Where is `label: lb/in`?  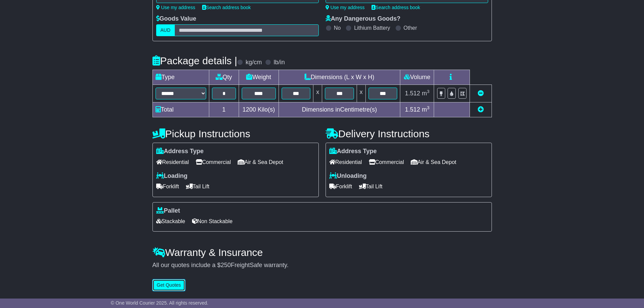
label: lb/in is located at coordinates (279, 63).